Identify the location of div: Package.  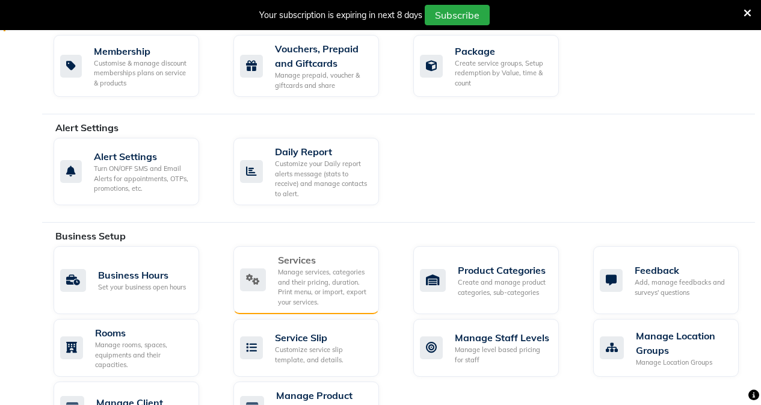
(502, 51).